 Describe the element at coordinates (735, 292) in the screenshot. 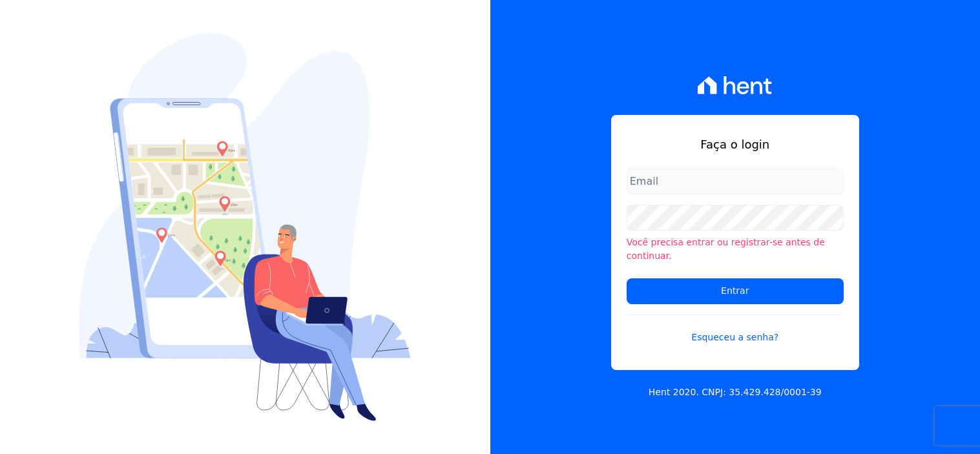

I see `input: Entrar` at that location.